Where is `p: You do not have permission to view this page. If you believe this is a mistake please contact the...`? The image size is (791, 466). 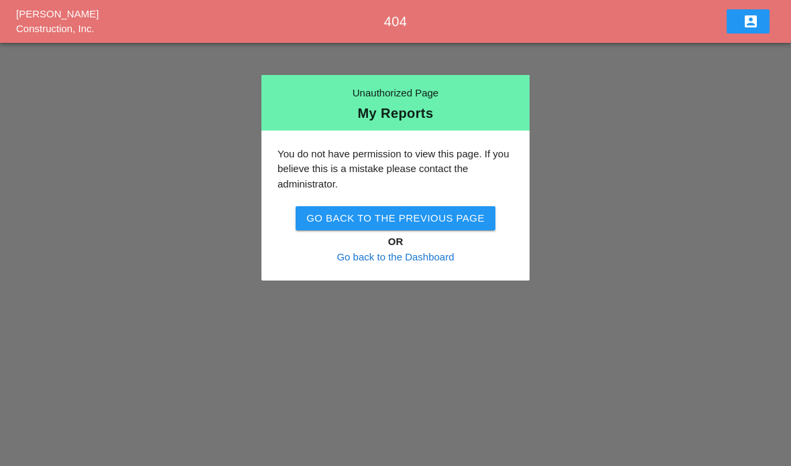
p: You do not have permission to view this page. If you believe this is a mistake please contact the... is located at coordinates (395, 170).